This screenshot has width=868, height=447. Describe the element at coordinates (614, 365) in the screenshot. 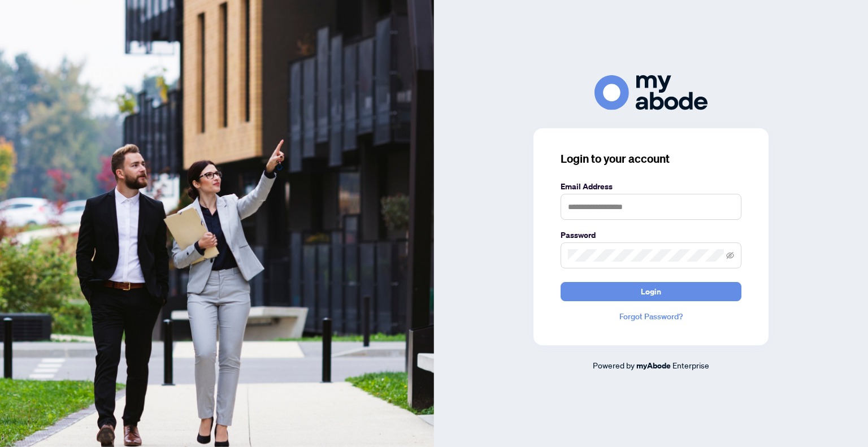

I see `span: Powered by` at that location.